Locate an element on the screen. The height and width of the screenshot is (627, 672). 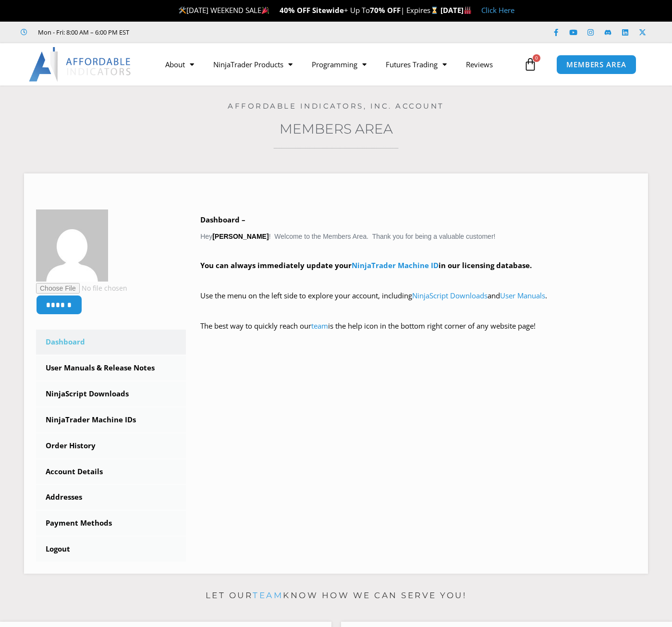
p: Use the menu on the left side to explore your account, including and . is located at coordinates (418, 303).